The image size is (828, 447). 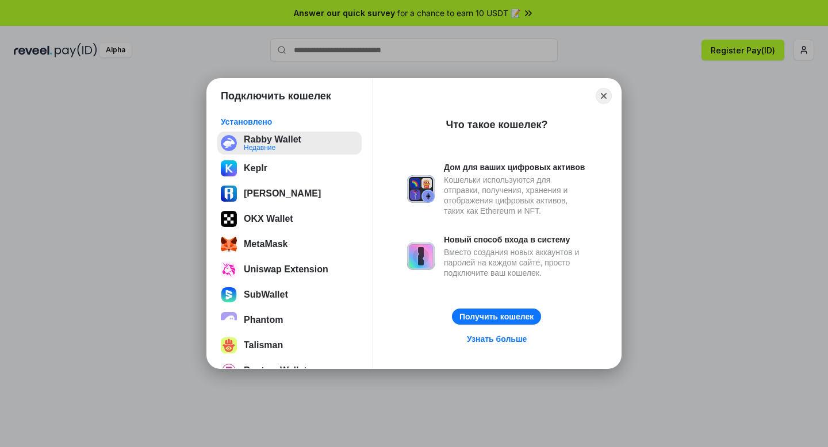 What do you see at coordinates (289, 346) in the screenshot?
I see `button: Talisman` at bounding box center [289, 346].